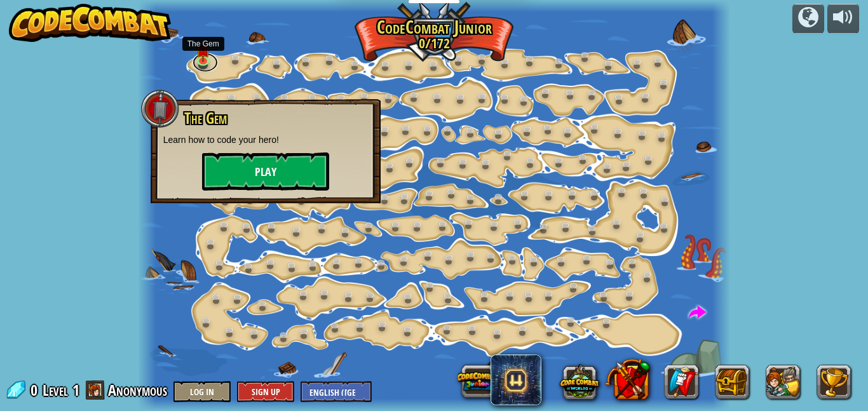 Image resolution: width=868 pixels, height=411 pixels. What do you see at coordinates (35, 390) in the screenshot?
I see `span: 0` at bounding box center [35, 390].